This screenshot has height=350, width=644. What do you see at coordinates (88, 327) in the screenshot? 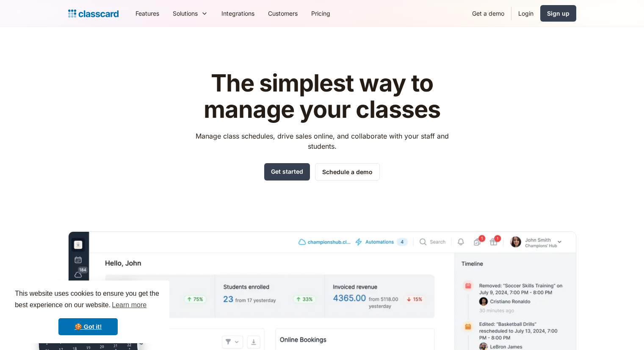
I see `a: dismiss cookie message` at bounding box center [88, 327].